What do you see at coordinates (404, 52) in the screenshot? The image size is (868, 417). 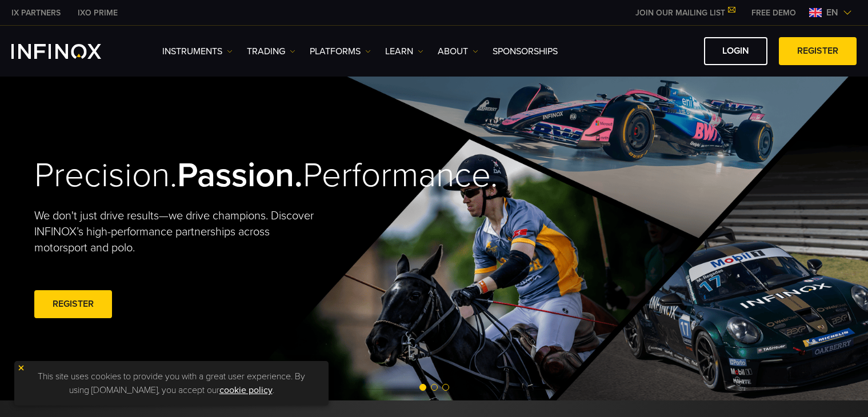 I see `a: Learn` at bounding box center [404, 52].